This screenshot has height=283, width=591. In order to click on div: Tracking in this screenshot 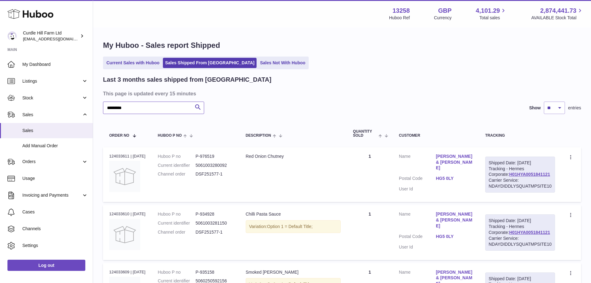, I will do `click(520, 135)`.